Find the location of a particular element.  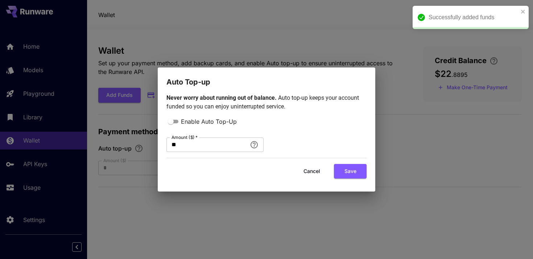

label: Amount ($) is located at coordinates (185, 137).